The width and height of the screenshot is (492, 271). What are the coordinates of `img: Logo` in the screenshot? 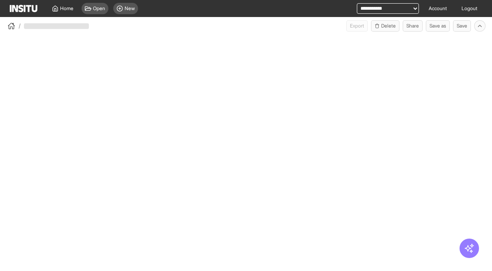 It's located at (24, 9).